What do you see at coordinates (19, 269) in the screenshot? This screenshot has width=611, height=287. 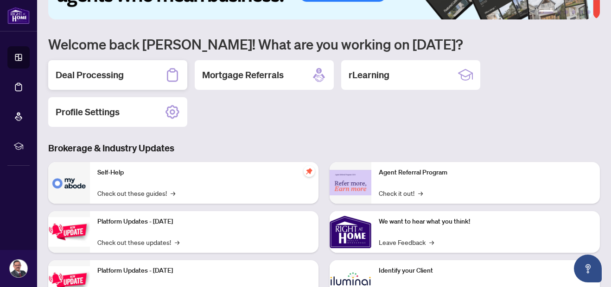 I see `img: Profile Icon` at bounding box center [19, 269].